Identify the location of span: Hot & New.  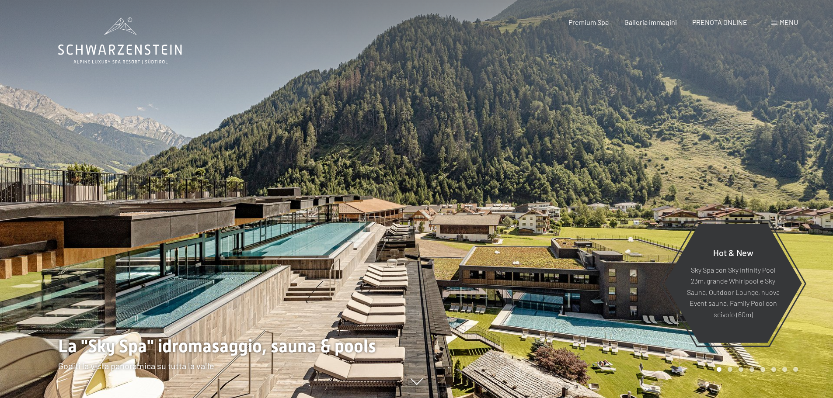
(733, 252).